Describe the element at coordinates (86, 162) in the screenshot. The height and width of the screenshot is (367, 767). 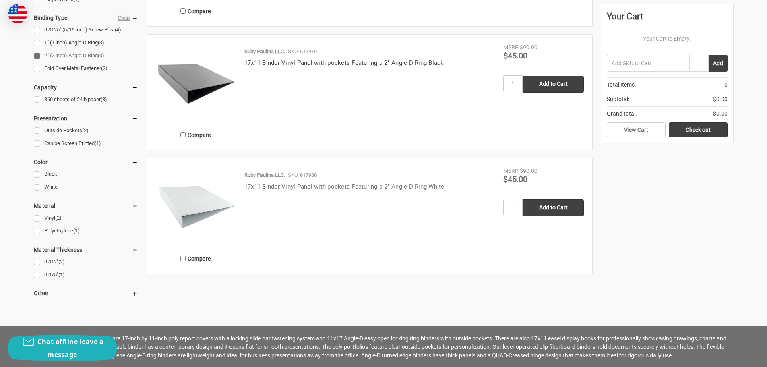
I see `h5: Color` at that location.